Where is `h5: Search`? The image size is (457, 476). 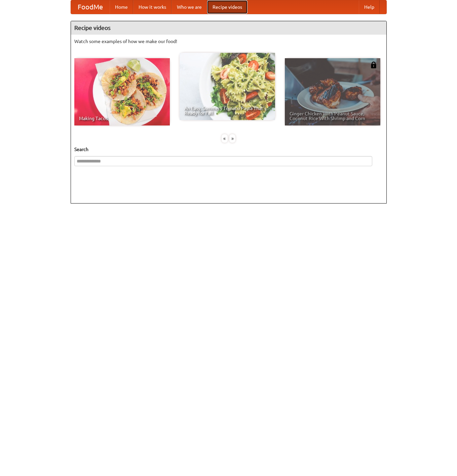
h5: Search is located at coordinates (229, 149).